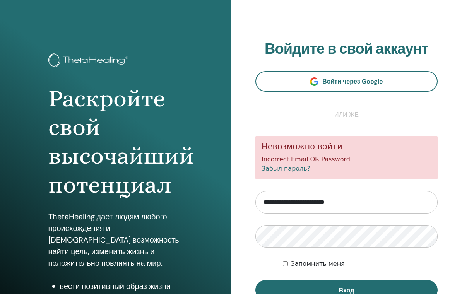 This screenshot has height=294, width=462. What do you see at coordinates (318, 264) in the screenshot?
I see `label: Запомнить меня` at bounding box center [318, 264].